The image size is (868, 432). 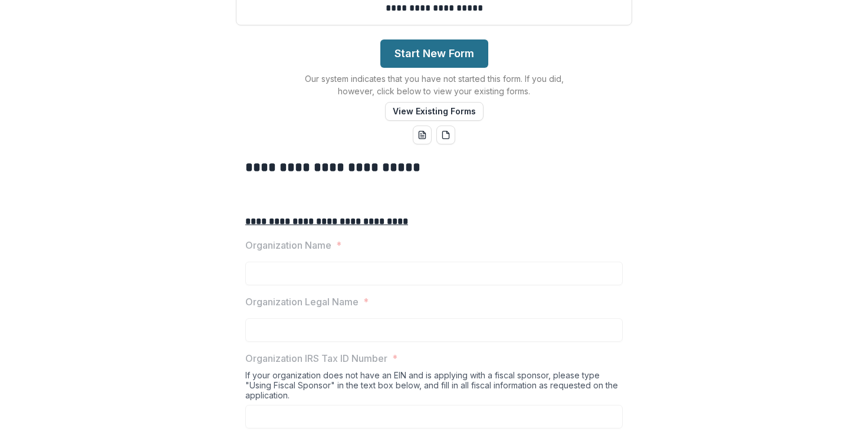 What do you see at coordinates (434, 85) in the screenshot?
I see `p: Our system indicates that you have not started this form. If you did, however, click below to vie...` at bounding box center [434, 85].